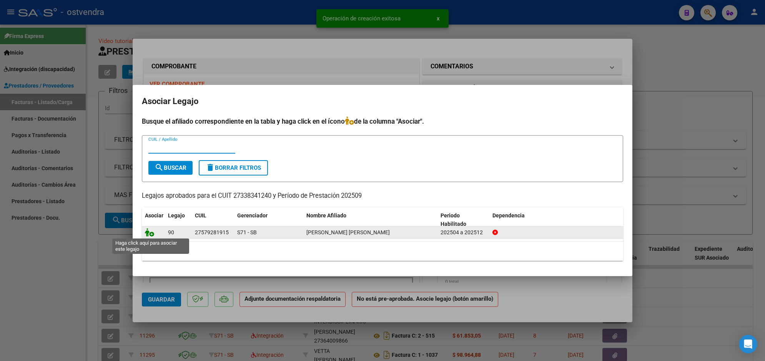 This screenshot has height=361, width=765. I want to click on span: CUIL, so click(201, 216).